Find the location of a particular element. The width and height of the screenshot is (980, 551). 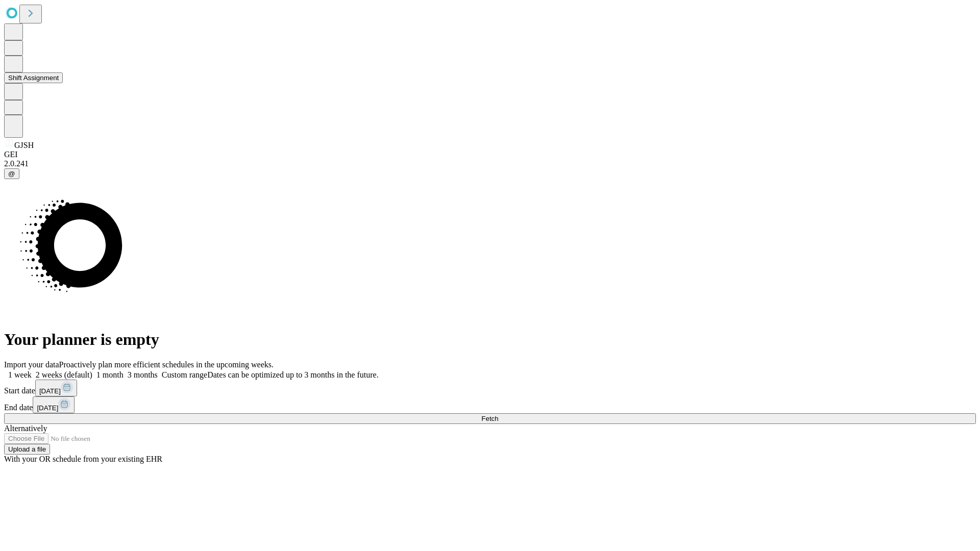

button: Shift Assignment is located at coordinates (33, 77).